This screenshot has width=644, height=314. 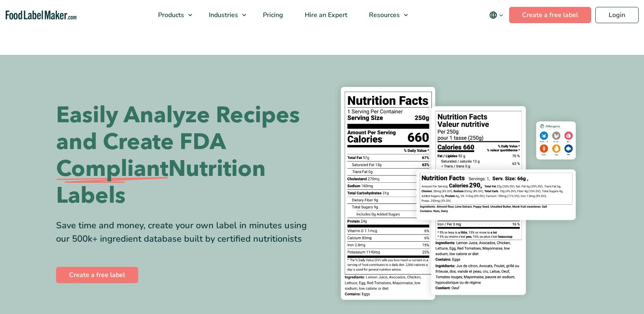 I want to click on div: Save time and money, create your own label in minutes using our 500k+ ingredient database built b..., so click(x=186, y=232).